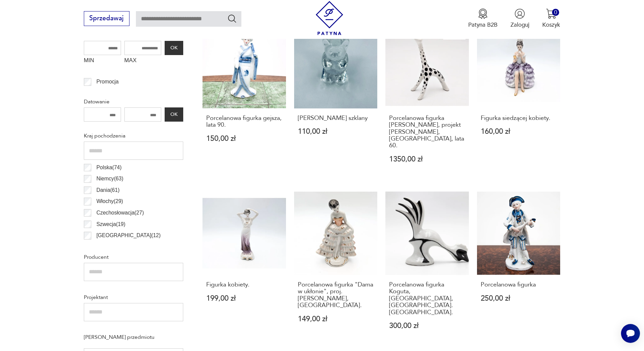 The width and height of the screenshot is (644, 351). Describe the element at coordinates (551, 14) in the screenshot. I see `img: Ikona koszyka` at that location.